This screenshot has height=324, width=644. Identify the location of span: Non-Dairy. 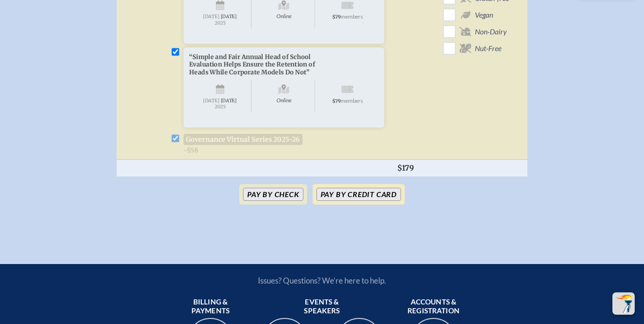
(491, 32).